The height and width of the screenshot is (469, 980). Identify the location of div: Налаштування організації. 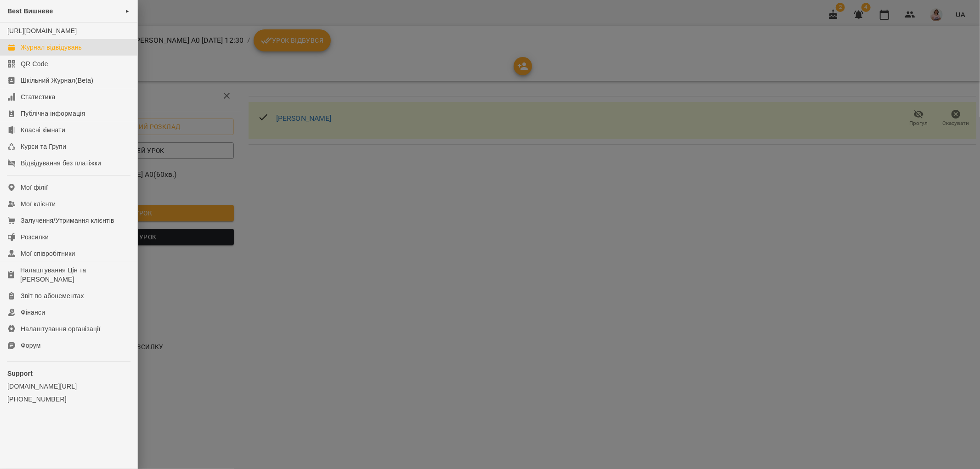
(61, 329).